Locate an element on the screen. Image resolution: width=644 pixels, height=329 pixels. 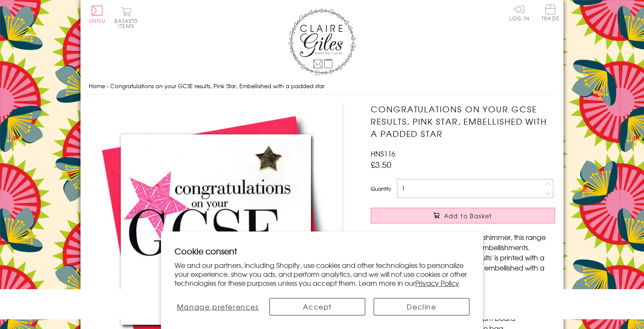
a: Home is located at coordinates (97, 85).